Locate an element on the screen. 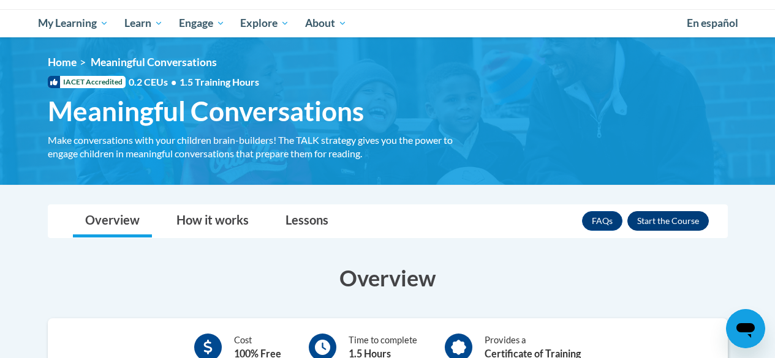 The height and width of the screenshot is (358, 775). span: Learn is located at coordinates (143, 23).